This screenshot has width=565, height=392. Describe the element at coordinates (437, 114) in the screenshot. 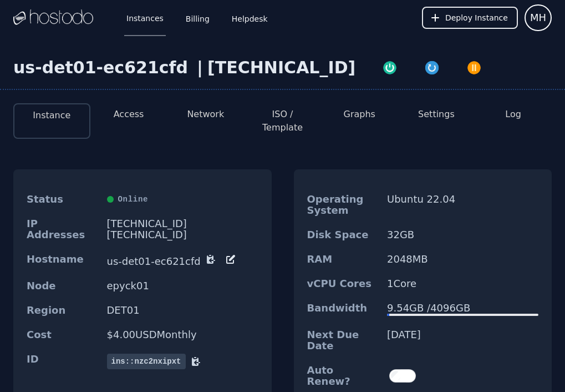

I see `button: Settings` at that location.